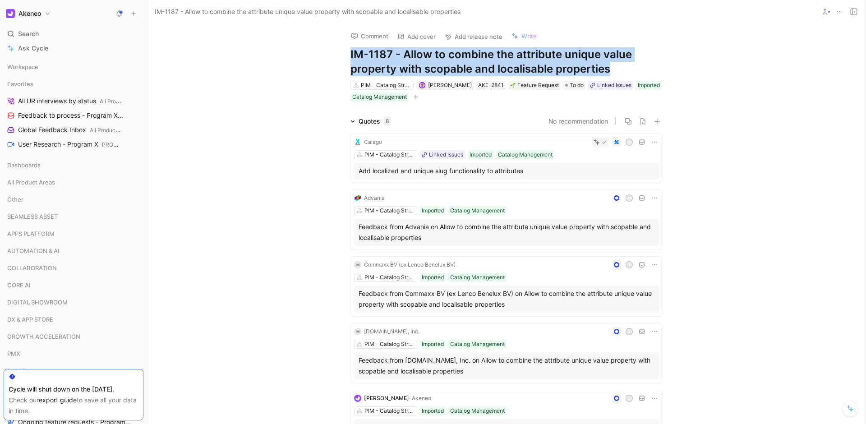 This screenshot has width=866, height=424. Describe the element at coordinates (74, 304) in the screenshot. I see `div: DIGITAL SHOWROOM` at that location.